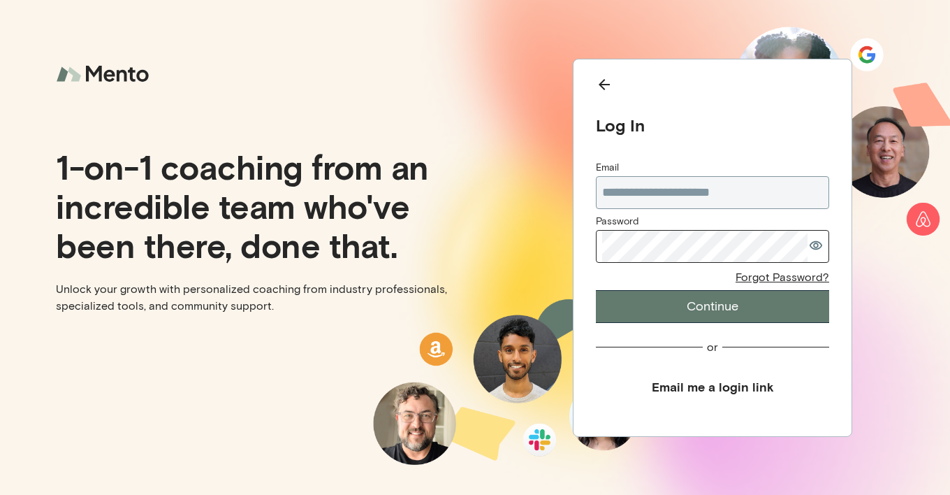 This screenshot has height=495, width=950. What do you see at coordinates (713, 125) in the screenshot?
I see `div: Log In` at bounding box center [713, 125].